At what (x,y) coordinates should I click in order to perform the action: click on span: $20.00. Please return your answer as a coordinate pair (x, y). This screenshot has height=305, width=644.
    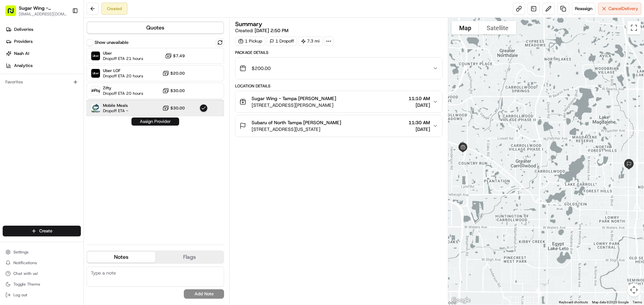
    Looking at the image, I should click on (177, 73).